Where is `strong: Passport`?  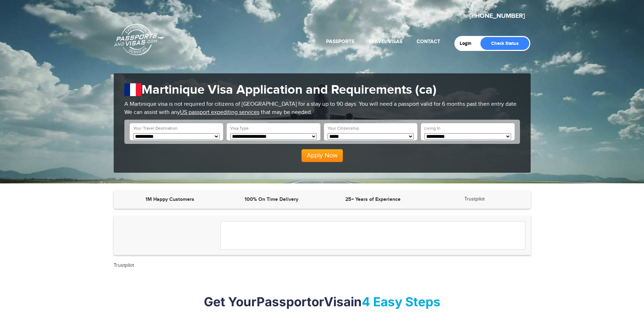
strong: Passport is located at coordinates (284, 301).